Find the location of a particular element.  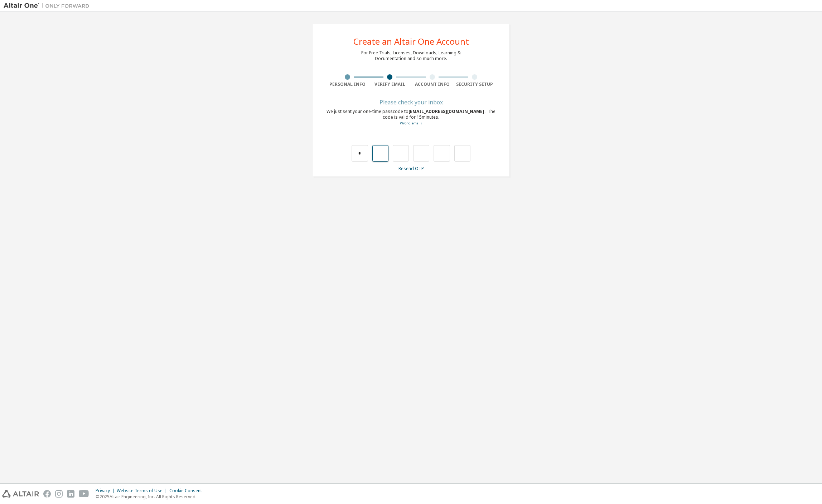

img: Altair One is located at coordinates (48, 5).